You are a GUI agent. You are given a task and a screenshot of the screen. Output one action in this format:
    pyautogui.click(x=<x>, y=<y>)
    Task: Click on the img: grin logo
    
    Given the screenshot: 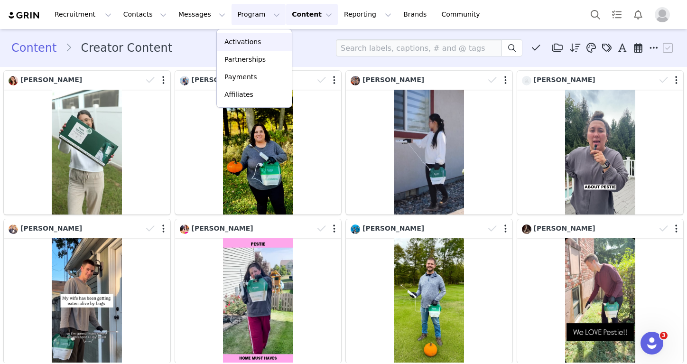 What is the action you would take?
    pyautogui.click(x=24, y=15)
    